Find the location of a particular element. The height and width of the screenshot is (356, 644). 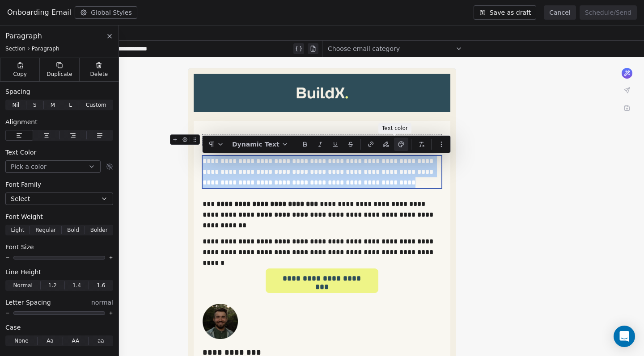

span: Copy is located at coordinates (20, 74).